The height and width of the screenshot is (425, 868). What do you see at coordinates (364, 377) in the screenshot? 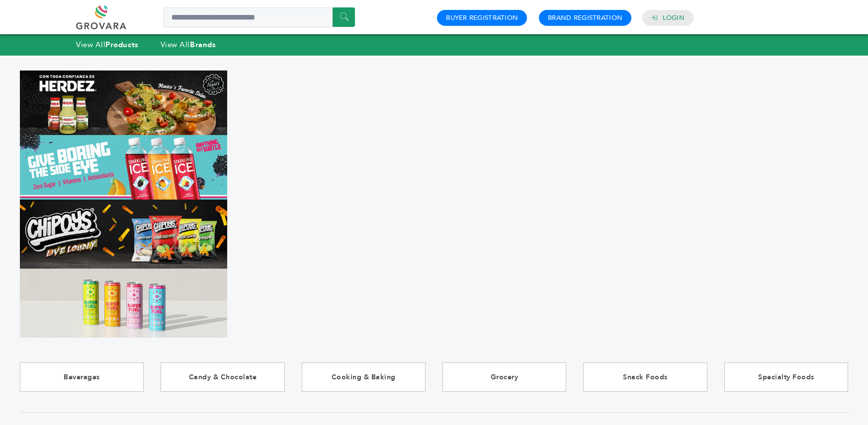
I see `a: Cooking & Baking` at bounding box center [364, 377].